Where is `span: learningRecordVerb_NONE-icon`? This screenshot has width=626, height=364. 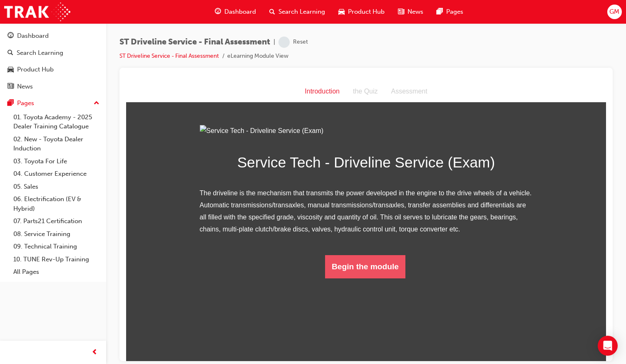 span: learningRecordVerb_NONE-icon is located at coordinates (284, 42).